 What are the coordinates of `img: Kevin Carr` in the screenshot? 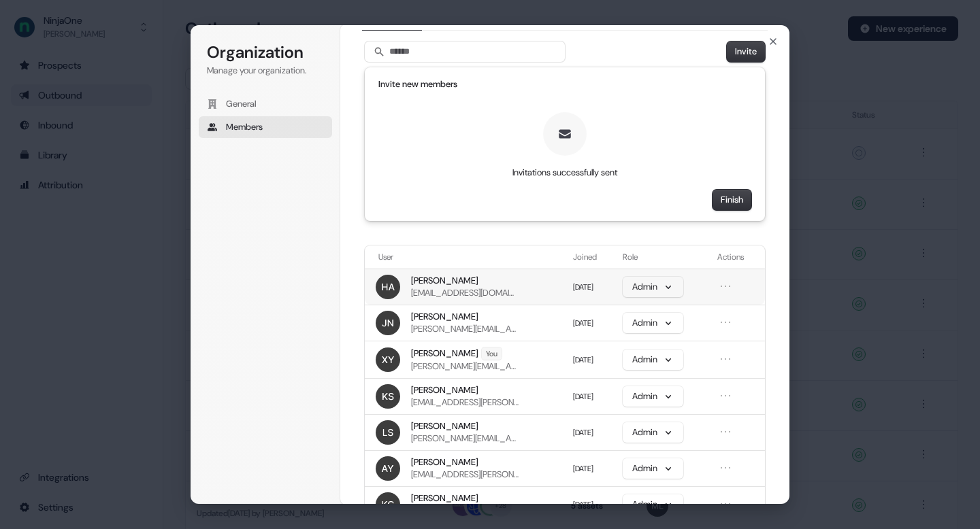 It's located at (388, 505).